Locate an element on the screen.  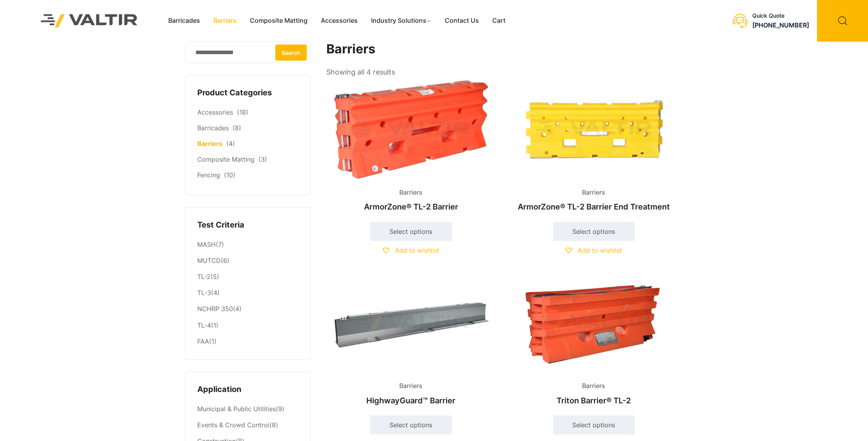
span: (4) is located at coordinates (230, 144).